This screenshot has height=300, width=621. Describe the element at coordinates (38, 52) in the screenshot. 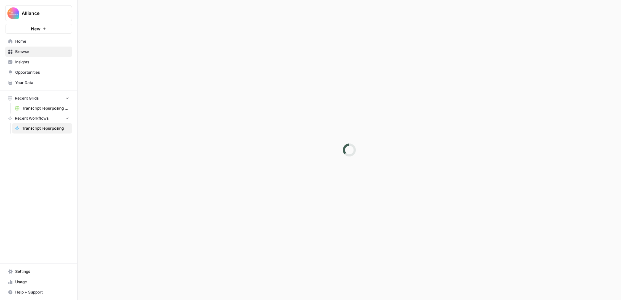

I see `a: Browse` at that location.